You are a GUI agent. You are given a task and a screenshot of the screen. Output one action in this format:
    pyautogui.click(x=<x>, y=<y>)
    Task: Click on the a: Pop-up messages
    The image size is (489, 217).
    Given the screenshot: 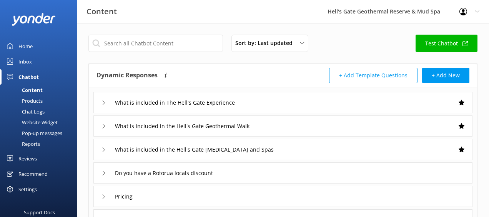 What is the action you would take?
    pyautogui.click(x=41, y=133)
    